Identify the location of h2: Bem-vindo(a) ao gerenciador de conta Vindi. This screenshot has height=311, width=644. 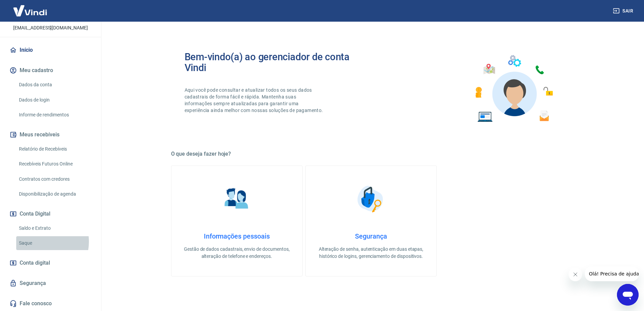
(278, 63).